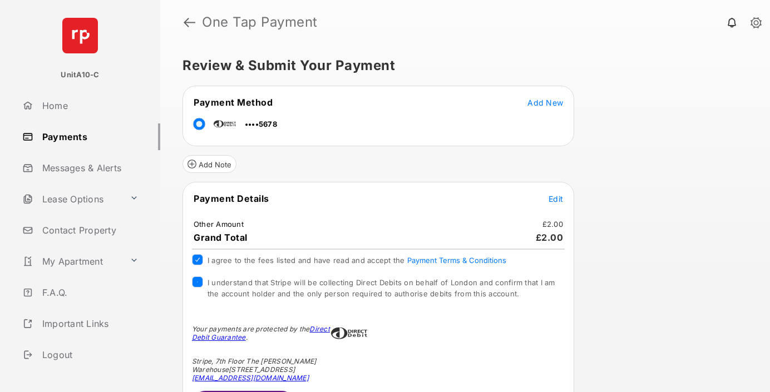  I want to click on div: Your payments are protected by the ., so click(261, 333).